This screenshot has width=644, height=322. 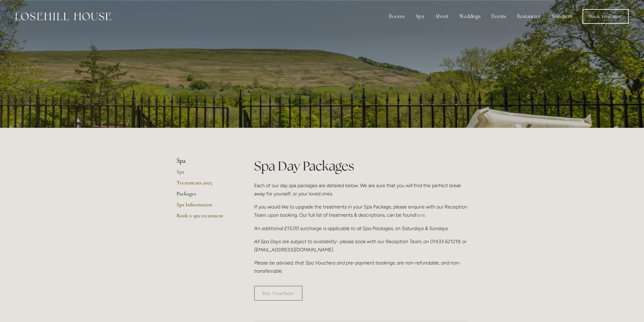 What do you see at coordinates (206, 185) in the screenshot?
I see `a: Treatments 2025` at bounding box center [206, 185].